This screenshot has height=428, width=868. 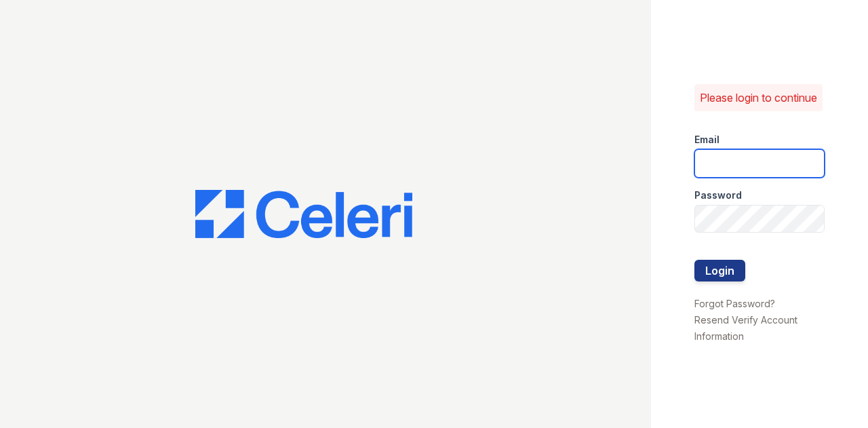 What do you see at coordinates (734, 303) in the screenshot?
I see `a: Forgot Password?` at bounding box center [734, 303].